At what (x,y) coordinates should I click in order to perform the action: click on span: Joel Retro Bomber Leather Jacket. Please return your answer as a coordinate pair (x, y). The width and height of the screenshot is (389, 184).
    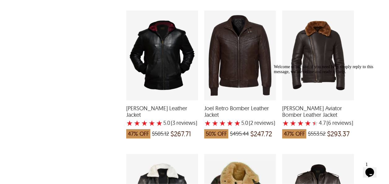
    Looking at the image, I should click on (240, 111).